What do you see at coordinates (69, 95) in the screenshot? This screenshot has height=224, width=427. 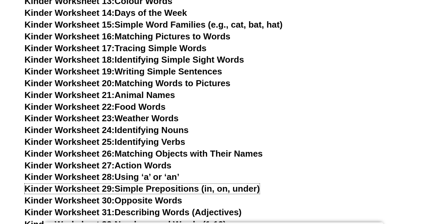 I see `span: Kinder Worksheet 21:` at bounding box center [69, 95].